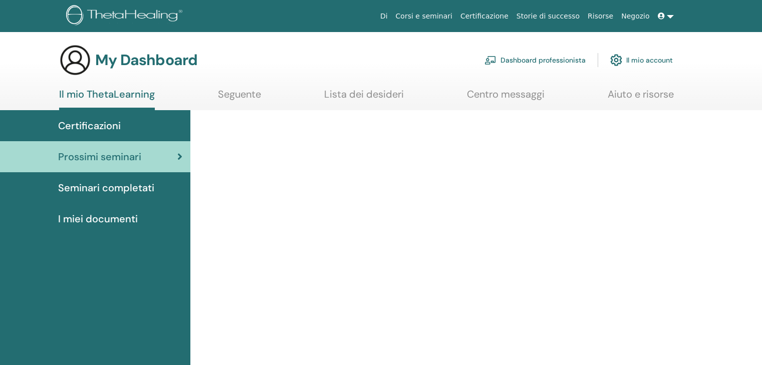 The height and width of the screenshot is (365, 762). What do you see at coordinates (490, 60) in the screenshot?
I see `img: chalkboard-teacher.svg` at bounding box center [490, 60].